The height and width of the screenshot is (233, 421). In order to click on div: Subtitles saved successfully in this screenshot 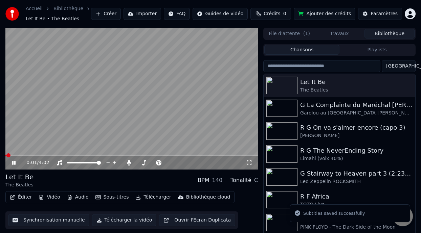, I will do `click(334, 214)`.